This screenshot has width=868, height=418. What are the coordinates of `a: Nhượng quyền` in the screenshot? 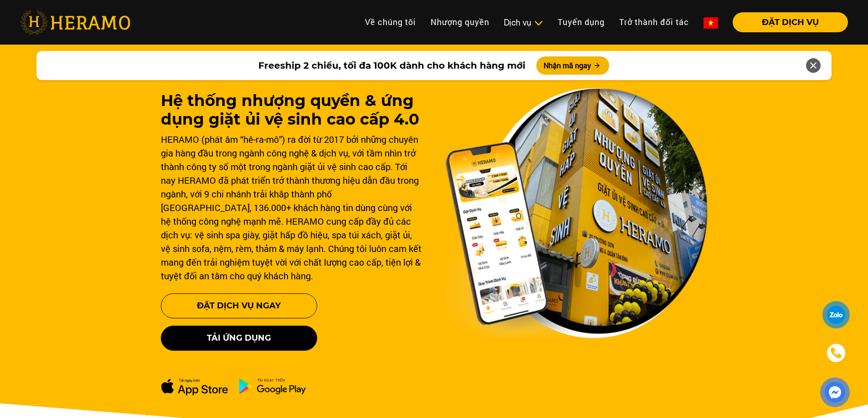 It's located at (460, 22).